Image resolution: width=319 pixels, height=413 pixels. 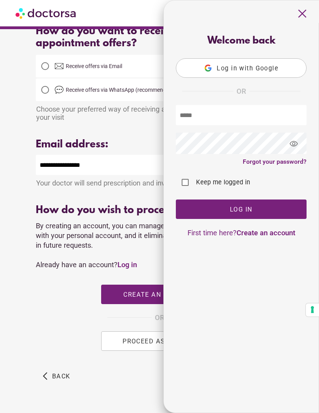 What do you see at coordinates (241, 209) in the screenshot?
I see `span: Log In` at bounding box center [241, 209].